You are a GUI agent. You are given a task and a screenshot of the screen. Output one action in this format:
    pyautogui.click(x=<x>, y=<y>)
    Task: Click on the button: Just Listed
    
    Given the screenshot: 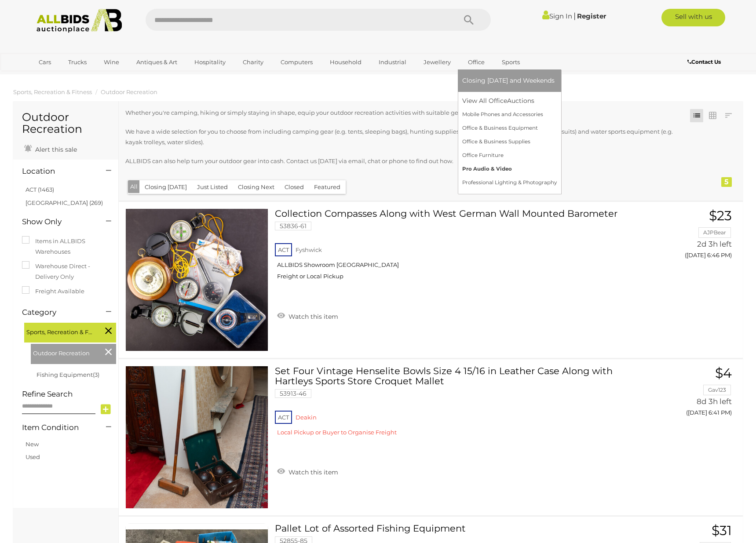 What is the action you would take?
    pyautogui.click(x=212, y=187)
    